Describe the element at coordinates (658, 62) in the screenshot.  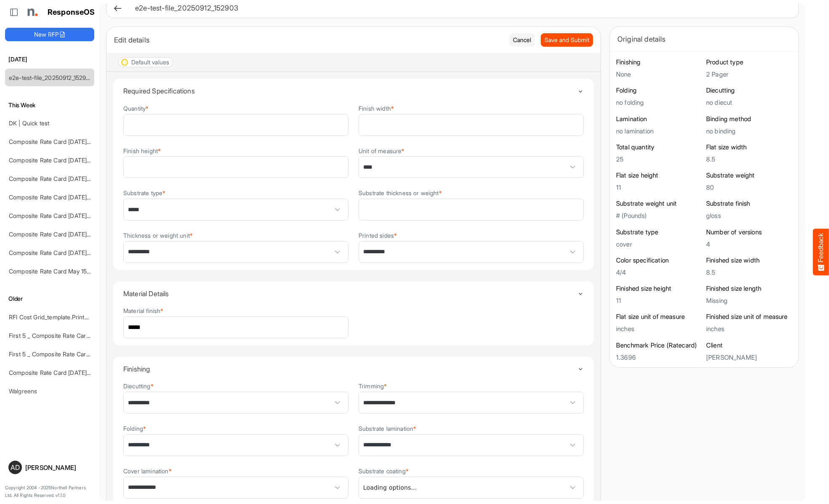
I see `h6: Finishing` at that location.